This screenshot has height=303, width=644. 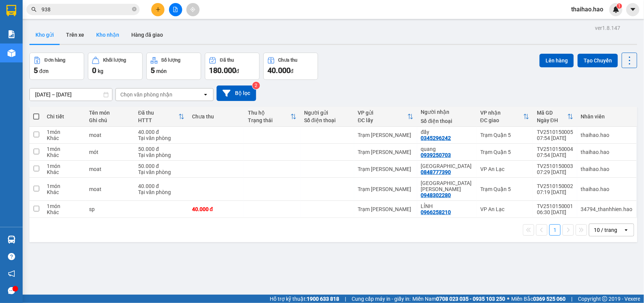 I want to click on div: VP An Lạc, so click(x=505, y=169).